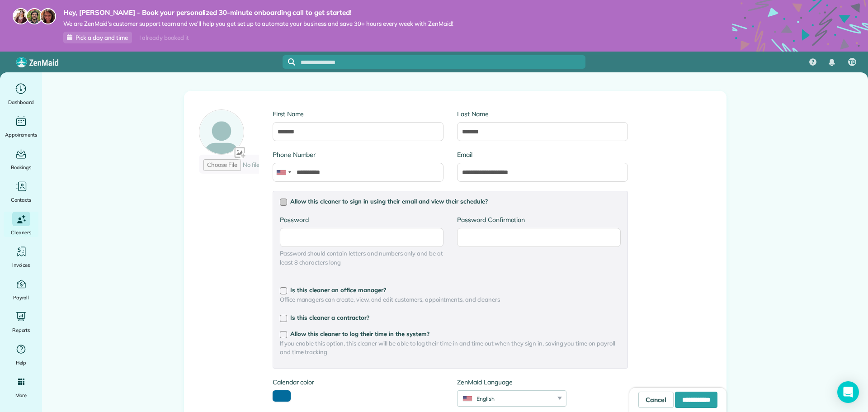 The width and height of the screenshot is (868, 412). I want to click on span: Appointments, so click(21, 135).